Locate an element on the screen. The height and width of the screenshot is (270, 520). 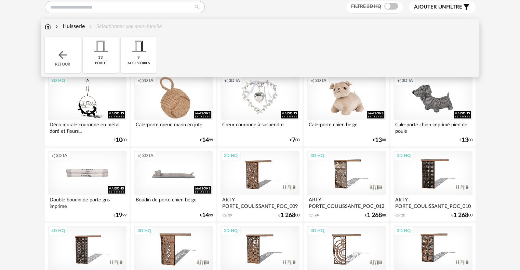
div: porte is located at coordinates (100, 63).